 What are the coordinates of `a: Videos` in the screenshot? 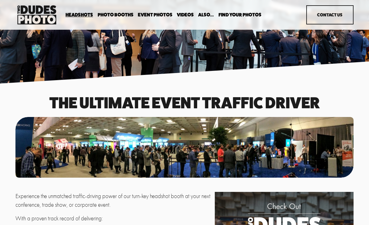 It's located at (185, 15).